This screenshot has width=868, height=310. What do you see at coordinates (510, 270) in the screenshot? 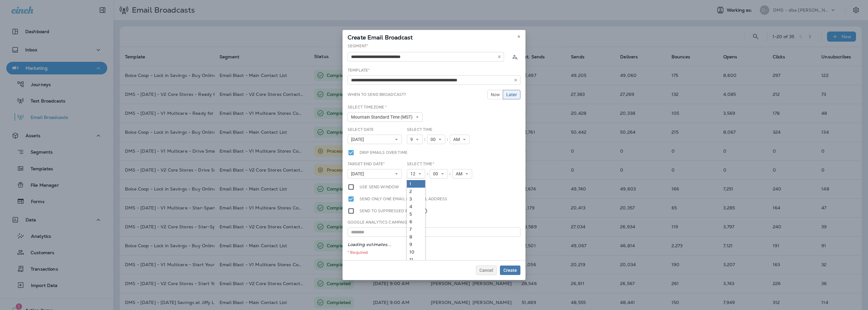
I see `span: Create` at bounding box center [510, 270].